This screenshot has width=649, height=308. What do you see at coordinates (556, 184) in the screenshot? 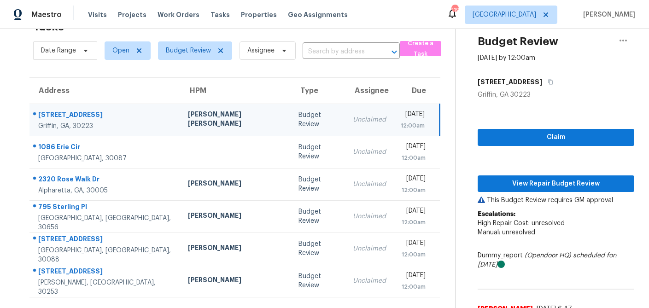
I see `button: View Repair Budget Review` at bounding box center [556, 184].